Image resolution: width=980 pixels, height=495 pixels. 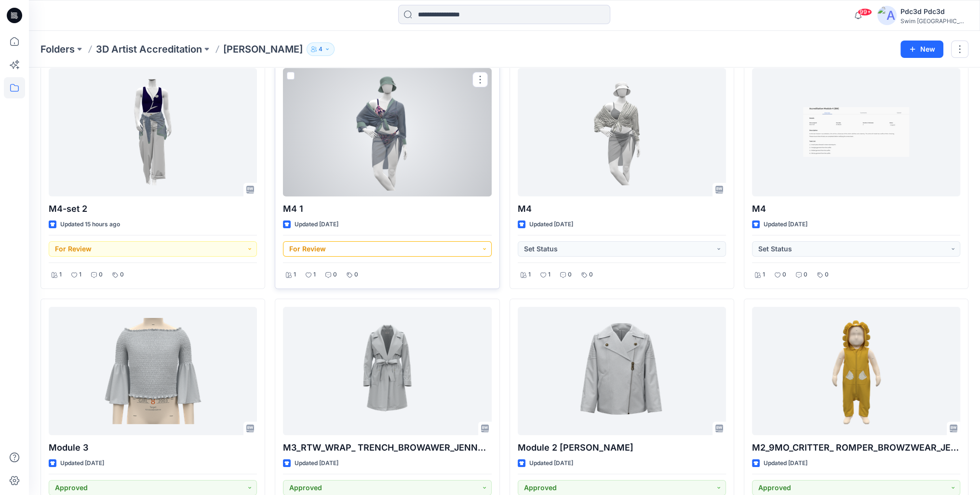 I want to click on p: Folders, so click(x=57, y=49).